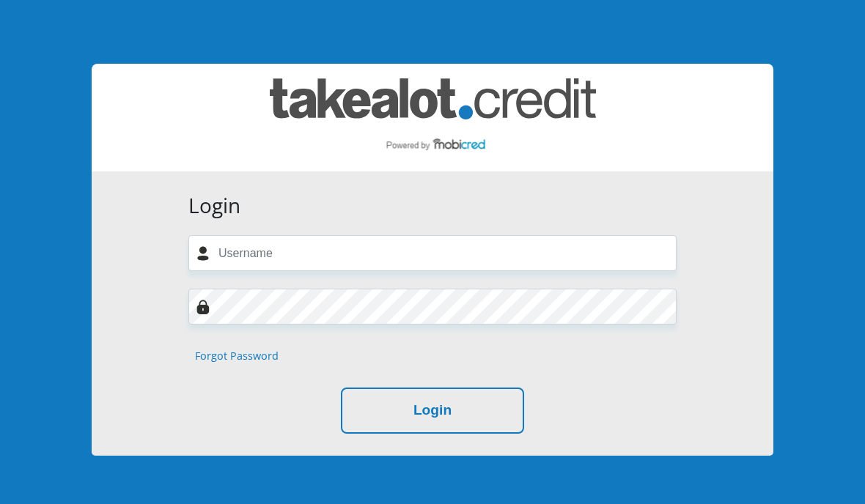  What do you see at coordinates (203, 307) in the screenshot?
I see `img: Image` at bounding box center [203, 307].